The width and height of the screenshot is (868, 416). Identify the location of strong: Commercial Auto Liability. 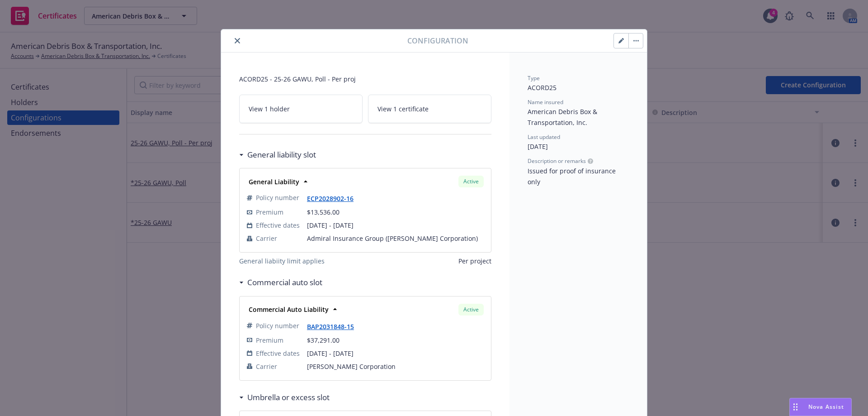
(289, 309).